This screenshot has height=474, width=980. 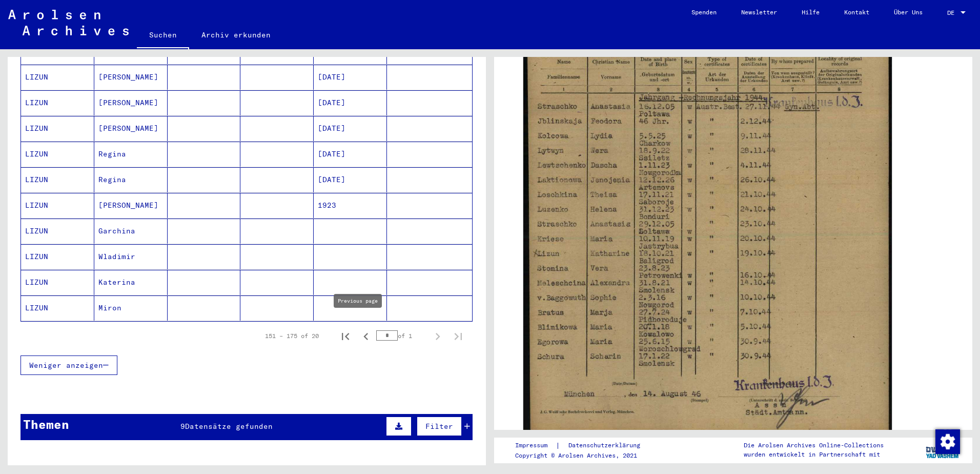 I want to click on p: Die Arolsen Archives Online-Collections, so click(x=814, y=445).